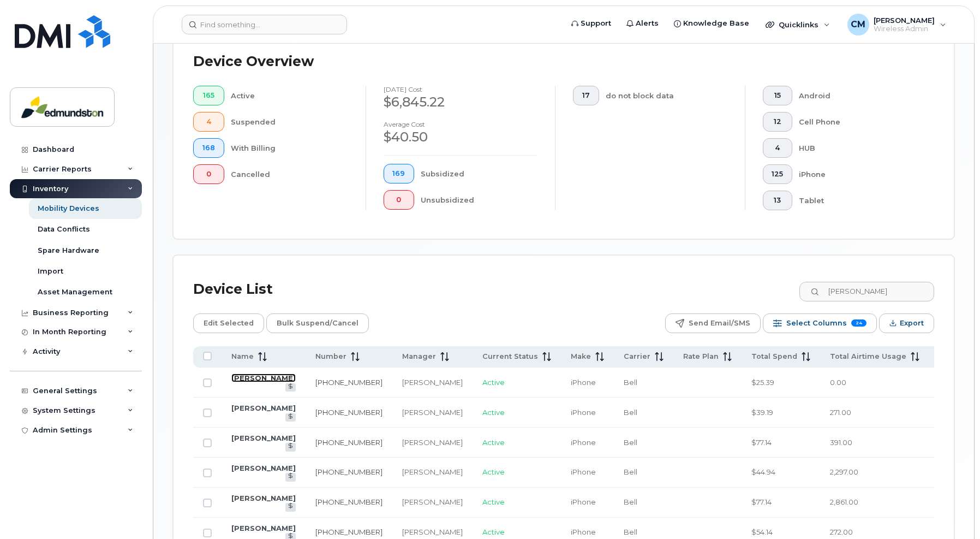 This screenshot has width=980, height=539. Describe the element at coordinates (289, 122) in the screenshot. I see `div: Suspended` at that location.